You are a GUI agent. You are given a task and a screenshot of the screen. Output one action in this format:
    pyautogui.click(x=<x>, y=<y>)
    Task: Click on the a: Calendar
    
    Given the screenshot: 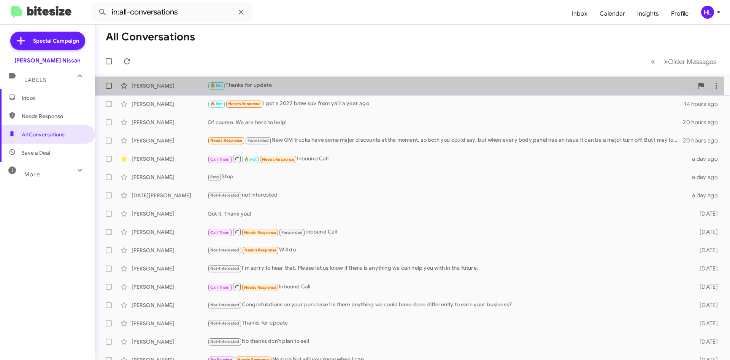 What is the action you would take?
    pyautogui.click(x=613, y=14)
    